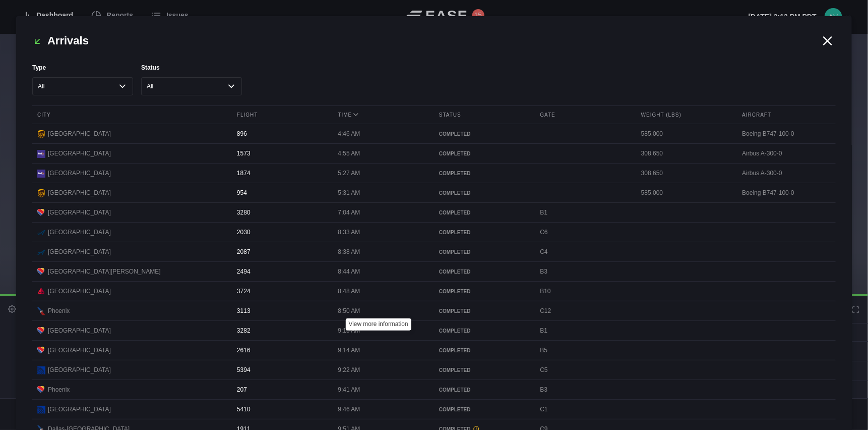  I want to click on span: 8:44 AM, so click(350, 271).